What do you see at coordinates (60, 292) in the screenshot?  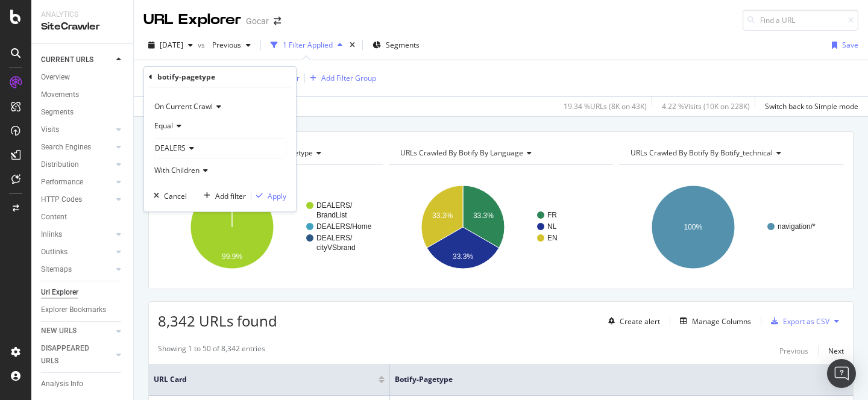 I see `div: Url Explorer` at bounding box center [60, 292].